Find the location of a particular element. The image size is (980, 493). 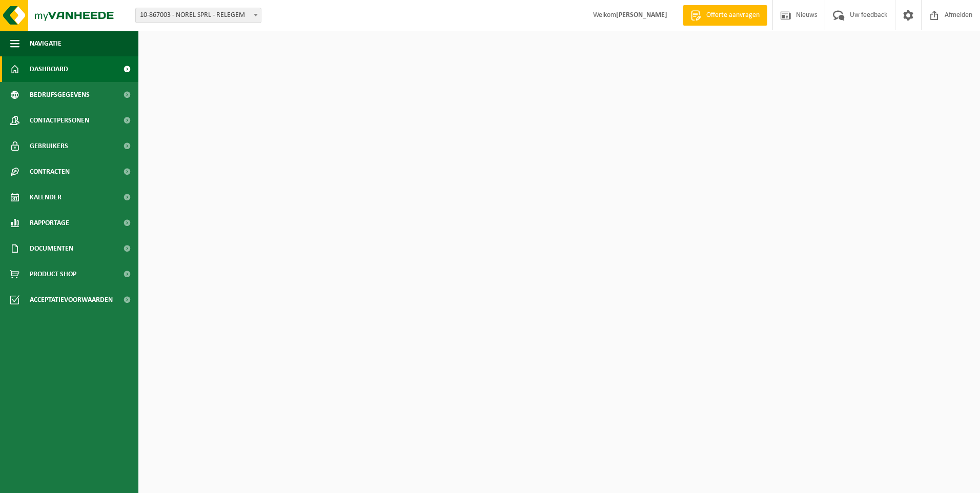

span: Dashboard is located at coordinates (48, 69).